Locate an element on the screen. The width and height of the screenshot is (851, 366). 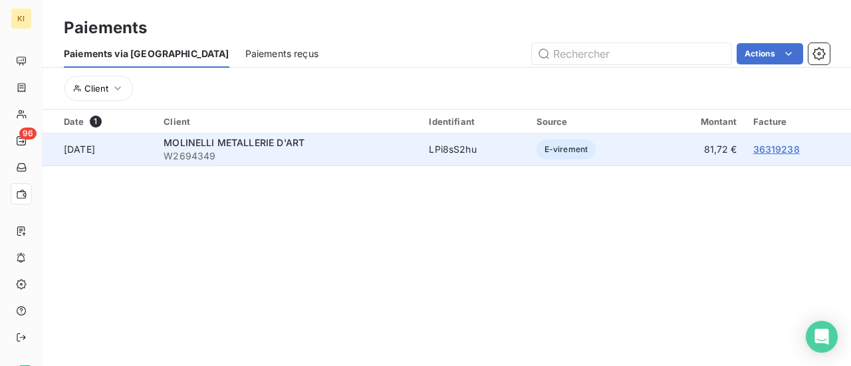
div: Open Intercom Messenger is located at coordinates (822, 337).